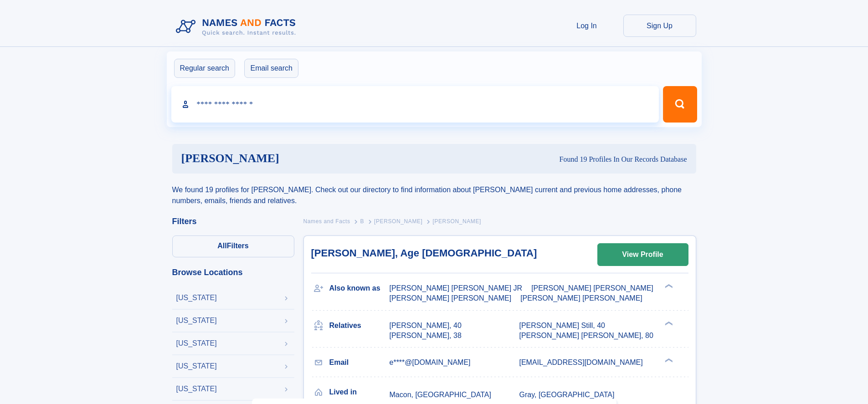 The image size is (868, 404). I want to click on input: search input, so click(415, 105).